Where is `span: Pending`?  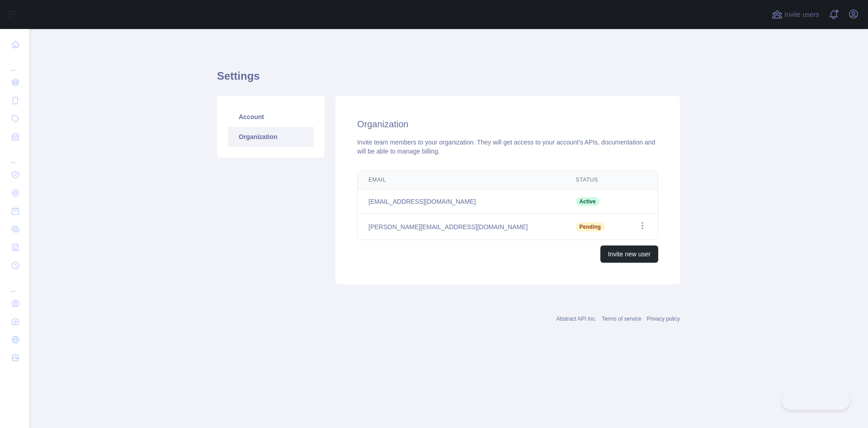
span: Pending is located at coordinates (590, 227).